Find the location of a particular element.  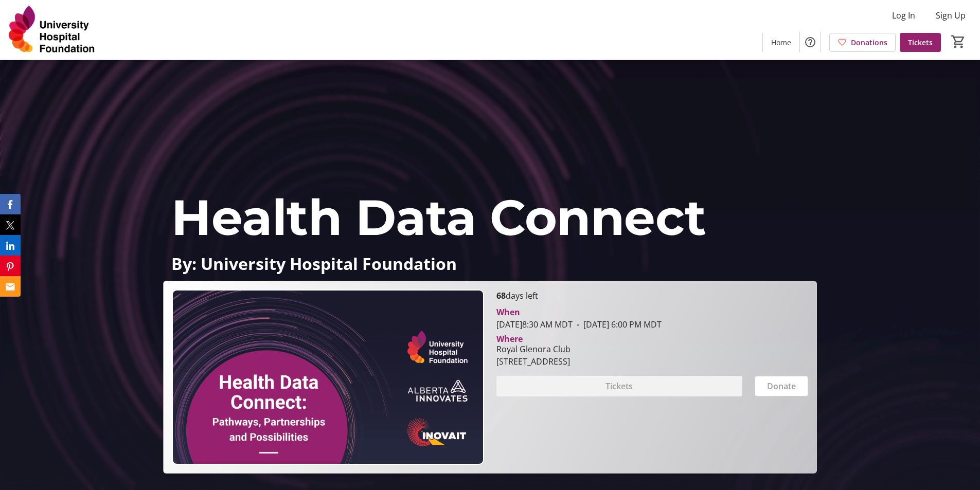

p: By: University Hospital Foundation is located at coordinates (489, 263).